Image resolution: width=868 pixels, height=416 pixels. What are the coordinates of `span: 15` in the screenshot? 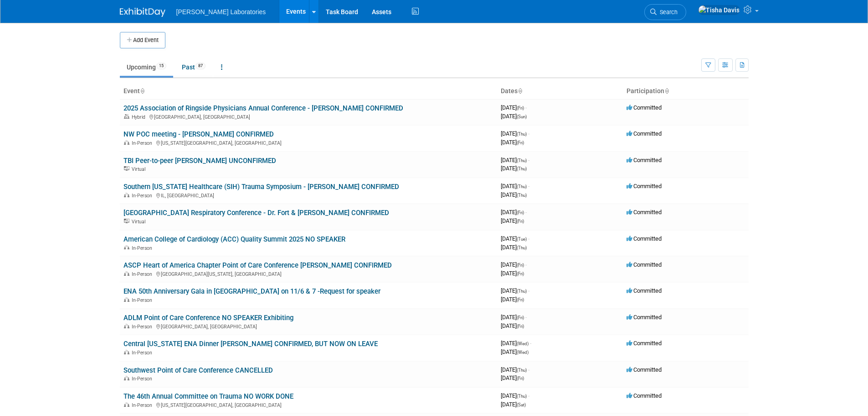 It's located at (162, 66).